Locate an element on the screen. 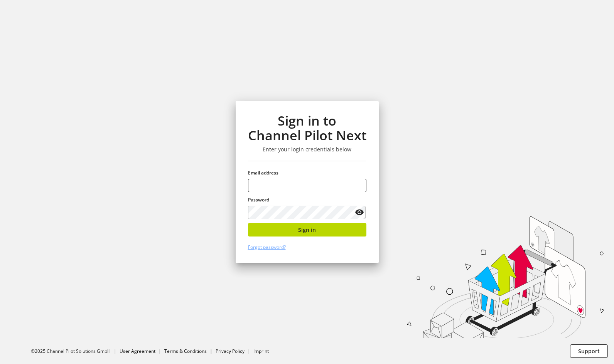 The height and width of the screenshot is (364, 614). a: User Agreement is located at coordinates (137, 351).